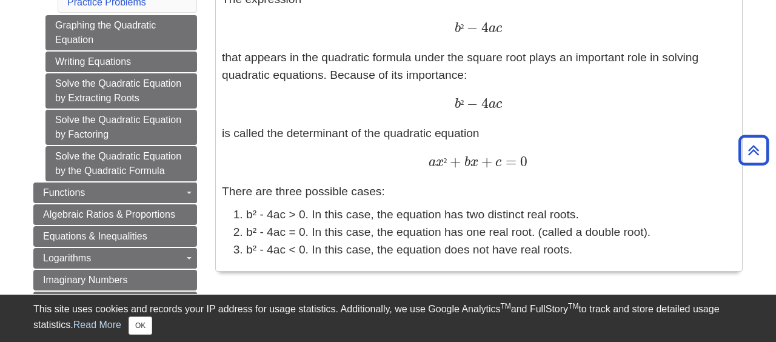 Image resolution: width=776 pixels, height=342 pixels. Describe the element at coordinates (140, 325) in the screenshot. I see `button: Close` at that location.